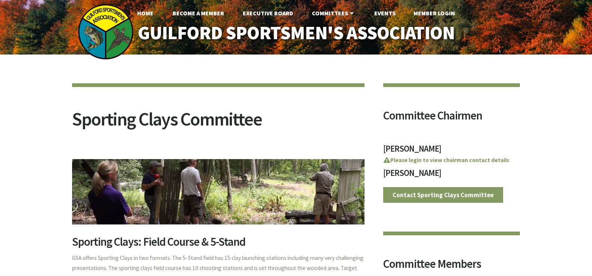  I want to click on h2: Committee Chairmen, so click(452, 118).